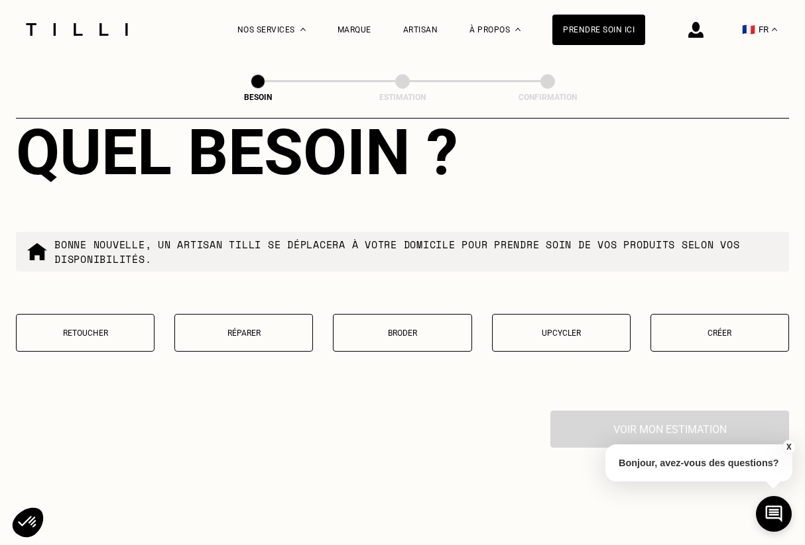  What do you see at coordinates (547, 97) in the screenshot?
I see `div: Confirmation` at bounding box center [547, 97].